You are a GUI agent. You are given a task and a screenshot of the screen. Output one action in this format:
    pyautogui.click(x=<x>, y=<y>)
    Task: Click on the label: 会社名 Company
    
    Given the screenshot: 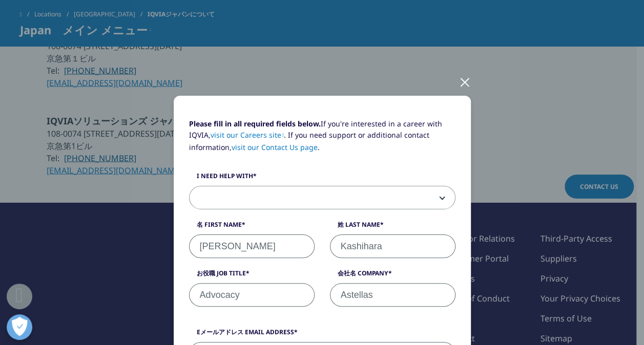 What is the action you would take?
    pyautogui.click(x=393, y=276)
    